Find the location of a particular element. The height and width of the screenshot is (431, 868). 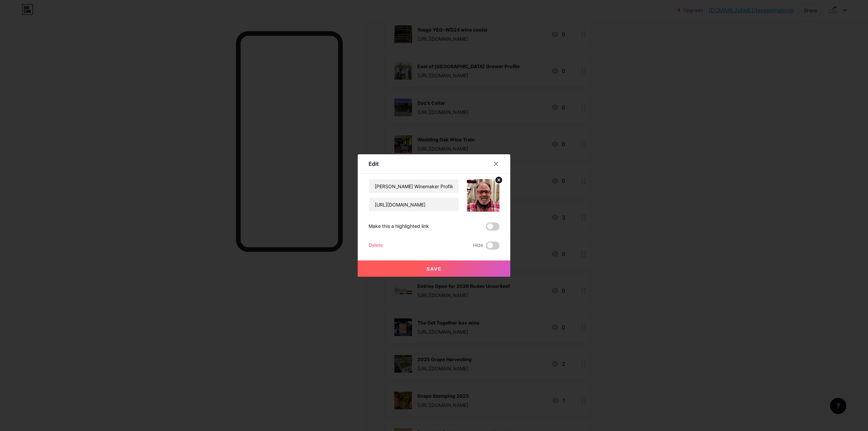

div: Make this a highlighted link is located at coordinates (399, 227).